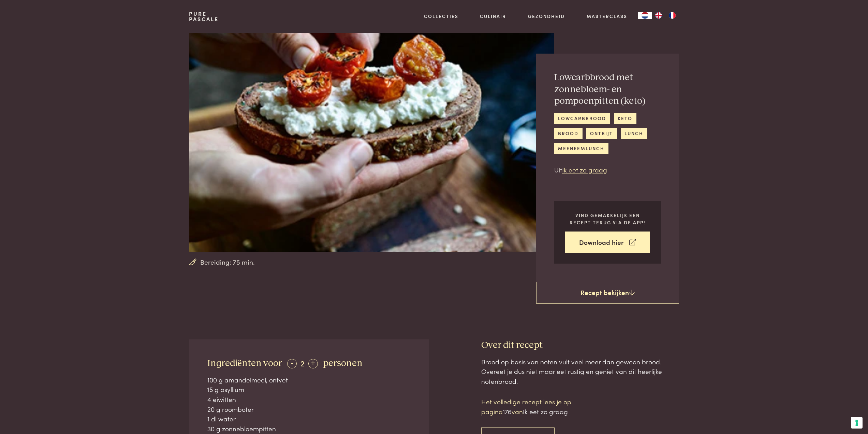 The height and width of the screenshot is (434, 868). Describe the element at coordinates (644, 16) in the screenshot. I see `div: Language` at that location.